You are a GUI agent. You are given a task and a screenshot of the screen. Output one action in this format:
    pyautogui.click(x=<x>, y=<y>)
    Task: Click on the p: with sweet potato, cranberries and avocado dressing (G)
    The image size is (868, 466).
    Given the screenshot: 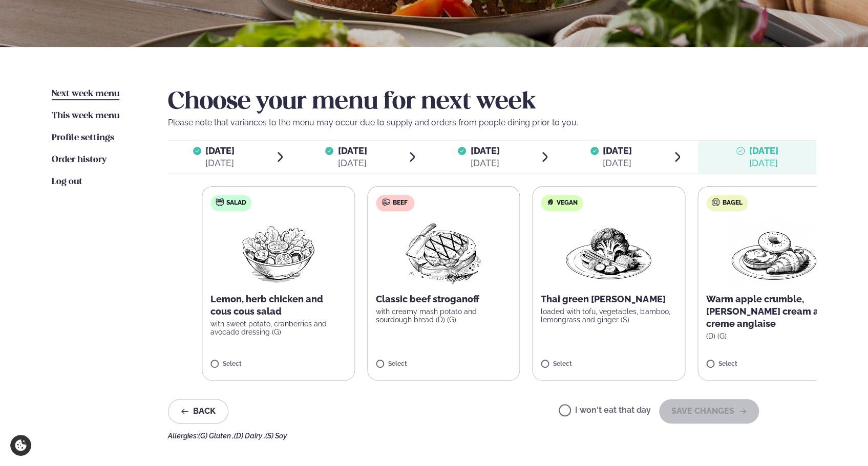 What is the action you would take?
    pyautogui.click(x=278, y=328)
    